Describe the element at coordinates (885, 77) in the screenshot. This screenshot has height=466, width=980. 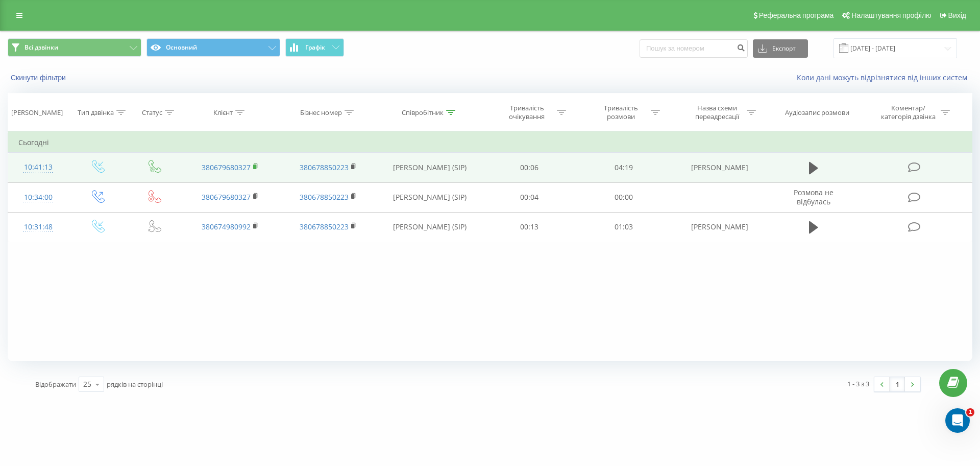
I see `a: Коли дані можуть відрізнятися вiд інших систем` at that location.